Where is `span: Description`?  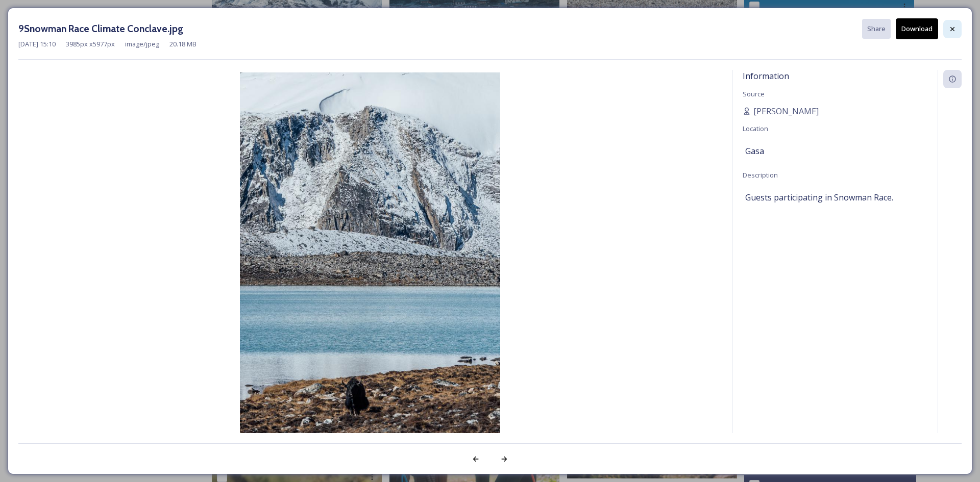 span: Description is located at coordinates (760, 175).